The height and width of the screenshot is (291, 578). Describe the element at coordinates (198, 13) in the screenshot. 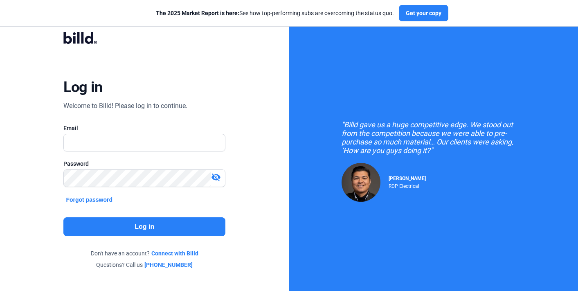

I see `span: The 2025 Market Report is here:` at that location.